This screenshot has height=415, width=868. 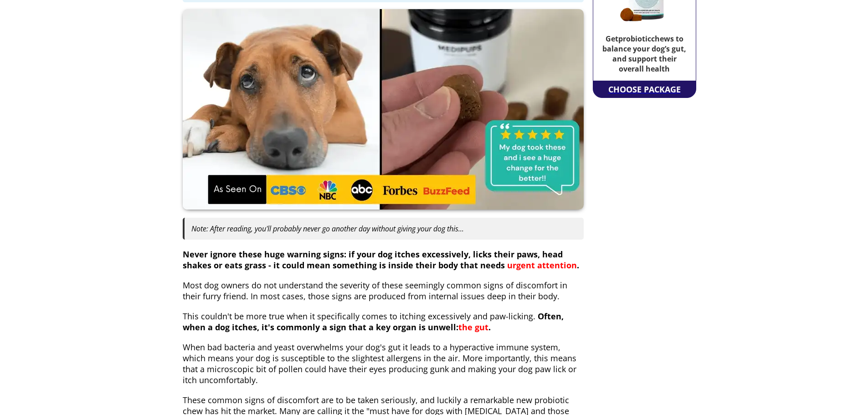 I want to click on div: CHOOSE PACKAGE, so click(x=644, y=90).